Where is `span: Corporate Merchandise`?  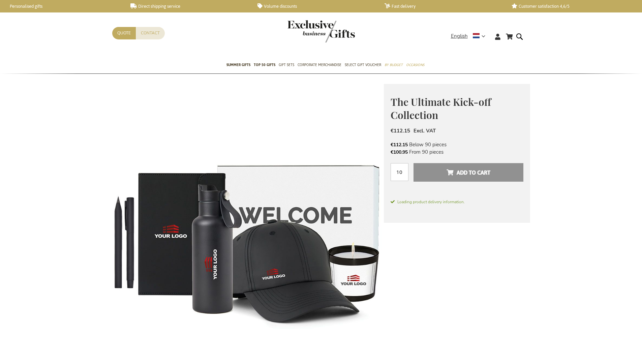 span: Corporate Merchandise is located at coordinates (320, 65).